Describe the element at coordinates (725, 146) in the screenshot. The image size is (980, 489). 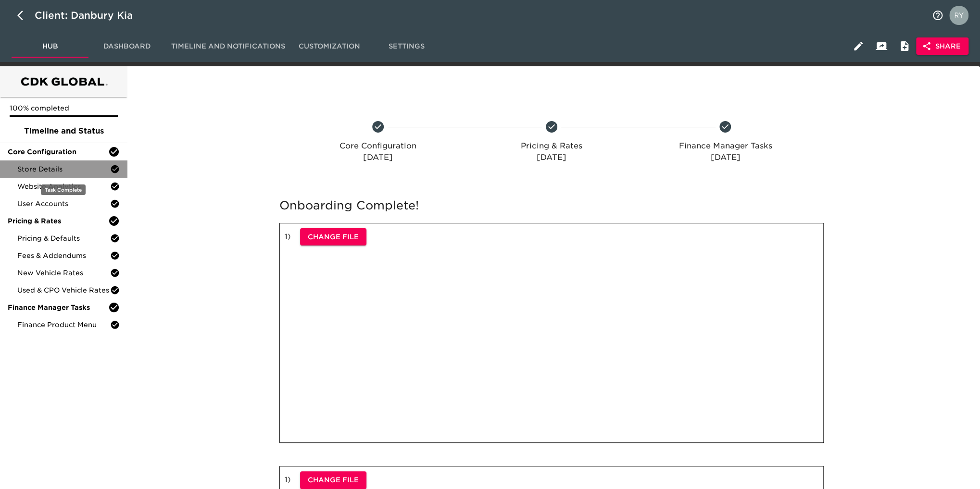
I see `p: Finance Manager Tasks` at that location.